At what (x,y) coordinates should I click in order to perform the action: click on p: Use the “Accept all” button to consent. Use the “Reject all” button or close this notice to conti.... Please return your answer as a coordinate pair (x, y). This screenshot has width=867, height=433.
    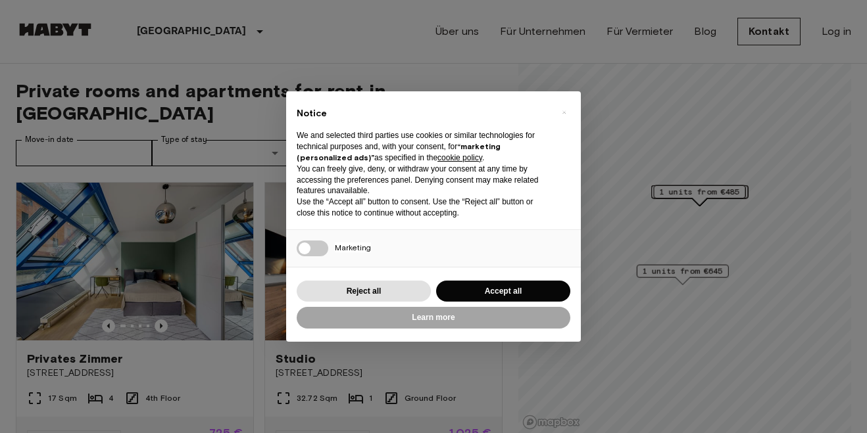
    Looking at the image, I should click on (423, 208).